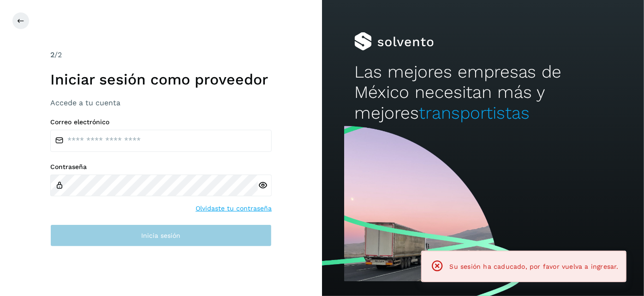  I want to click on label: Contraseña, so click(161, 166).